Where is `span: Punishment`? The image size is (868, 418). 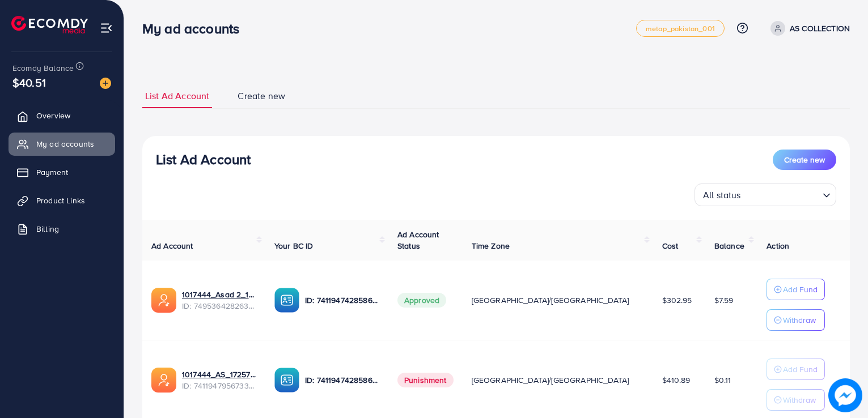
span: Punishment is located at coordinates (426, 381).